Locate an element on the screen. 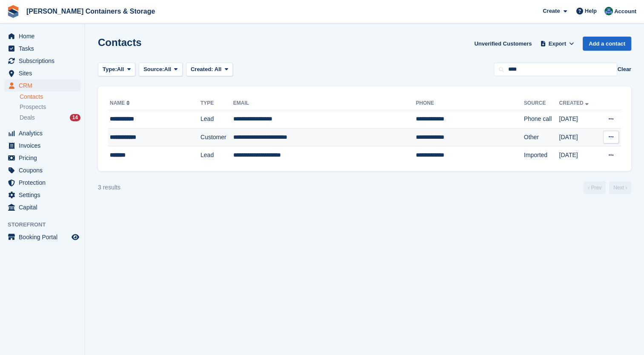  th: Source is located at coordinates (542, 103).